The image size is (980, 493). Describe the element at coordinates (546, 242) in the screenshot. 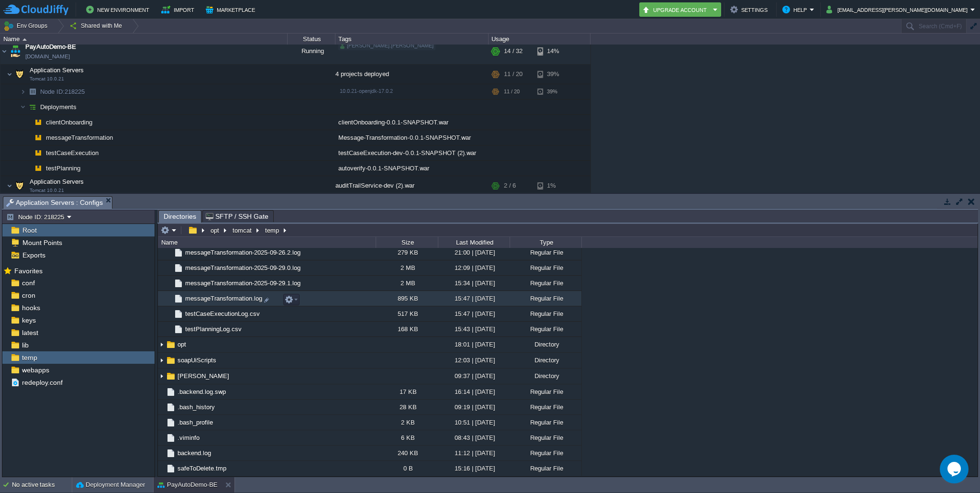

I see `div: Type` at that location.